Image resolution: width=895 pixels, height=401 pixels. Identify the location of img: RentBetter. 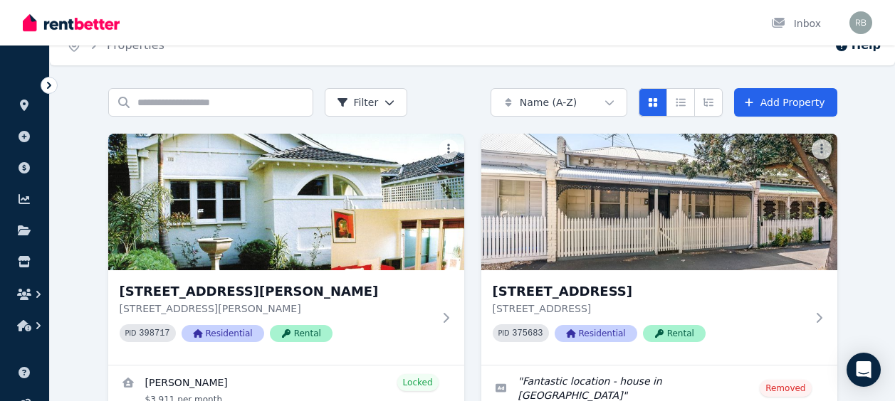
(71, 23).